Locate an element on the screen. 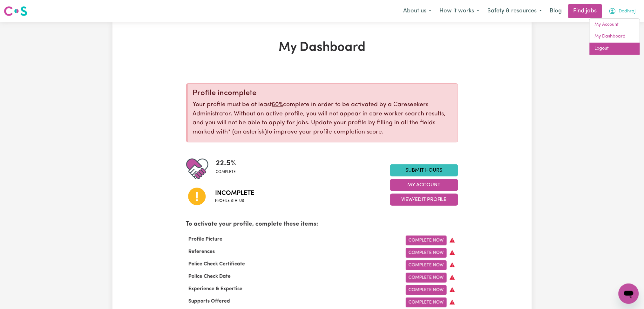 This screenshot has width=644, height=309. button: View/Edit Profile is located at coordinates (424, 200).